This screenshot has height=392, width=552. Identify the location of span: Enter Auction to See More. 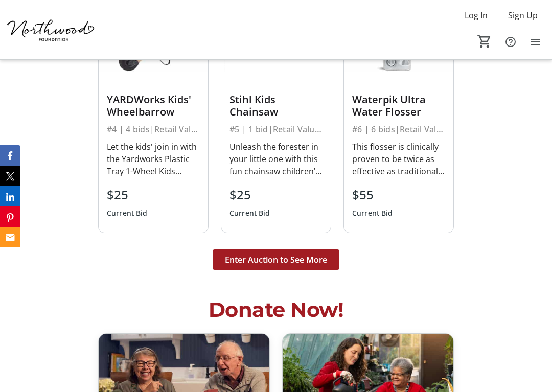
(276, 260).